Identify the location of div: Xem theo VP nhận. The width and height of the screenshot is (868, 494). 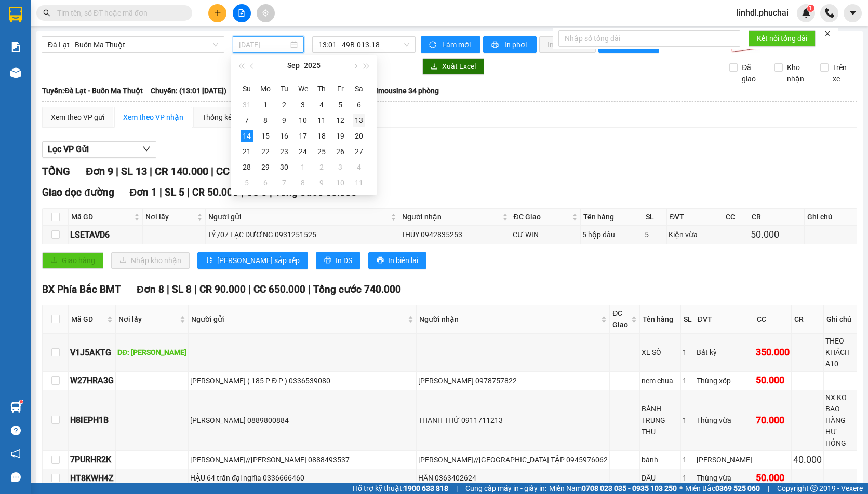
(153, 117).